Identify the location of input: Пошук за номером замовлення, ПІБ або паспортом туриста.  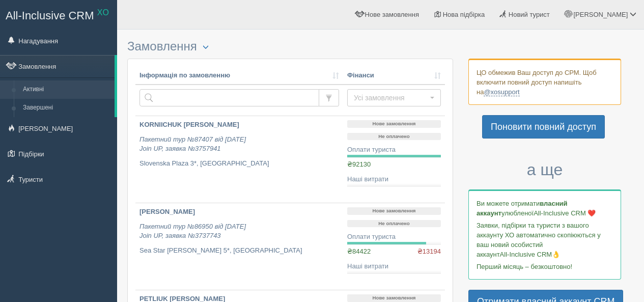
(229, 98).